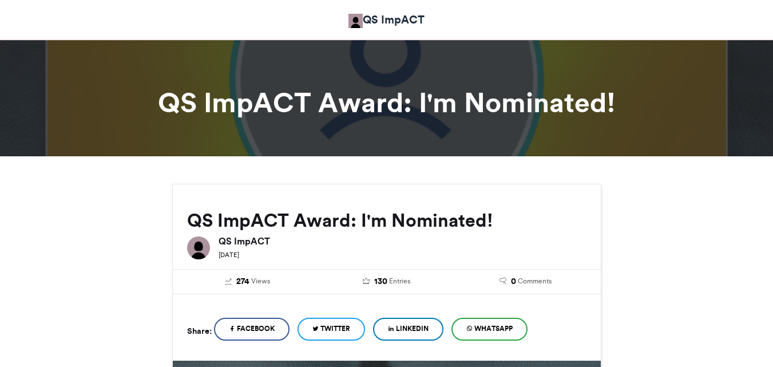 This screenshot has width=773, height=367. What do you see at coordinates (380, 281) in the screenshot?
I see `span: 130` at bounding box center [380, 281].